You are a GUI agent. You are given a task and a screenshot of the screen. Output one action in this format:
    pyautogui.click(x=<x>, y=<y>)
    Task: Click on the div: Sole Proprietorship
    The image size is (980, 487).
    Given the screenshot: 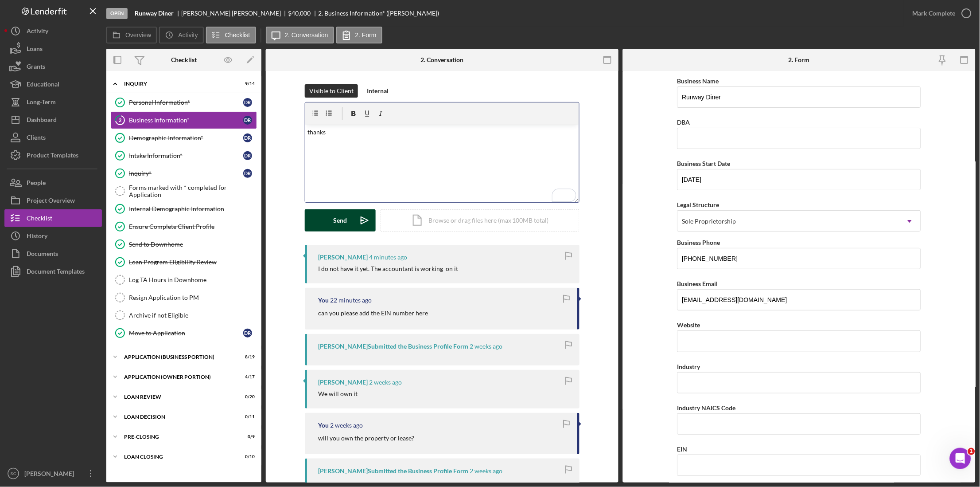 What is the action you would take?
    pyautogui.click(x=709, y=221)
    